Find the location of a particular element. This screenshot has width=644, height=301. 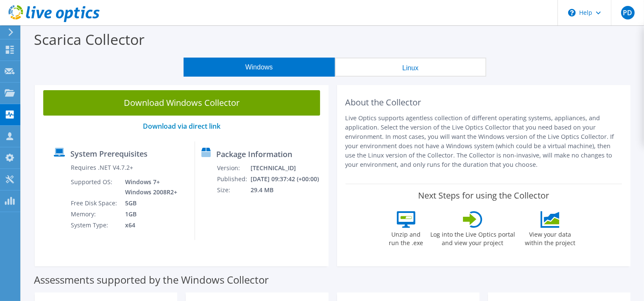

td: Memory: is located at coordinates (95, 214).